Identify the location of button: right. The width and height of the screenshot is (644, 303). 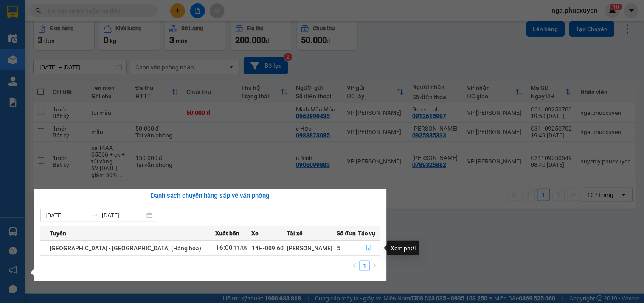
(375, 266).